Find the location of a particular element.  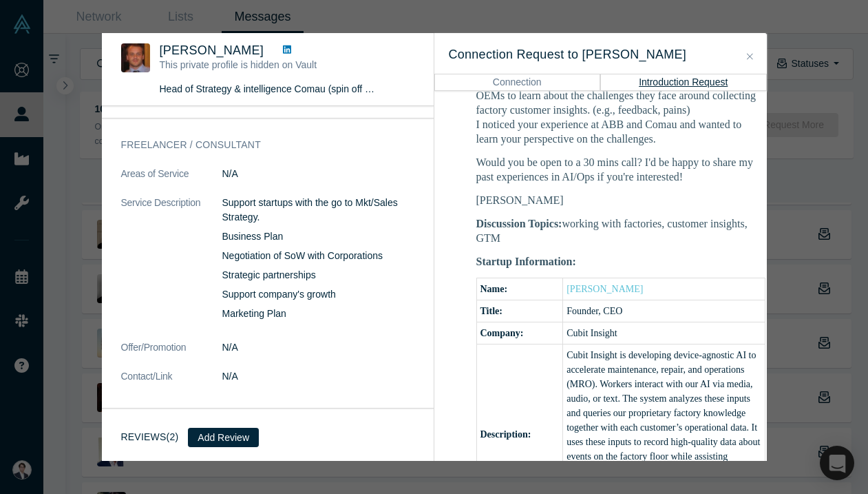

dt: Service Description is located at coordinates (172, 268).